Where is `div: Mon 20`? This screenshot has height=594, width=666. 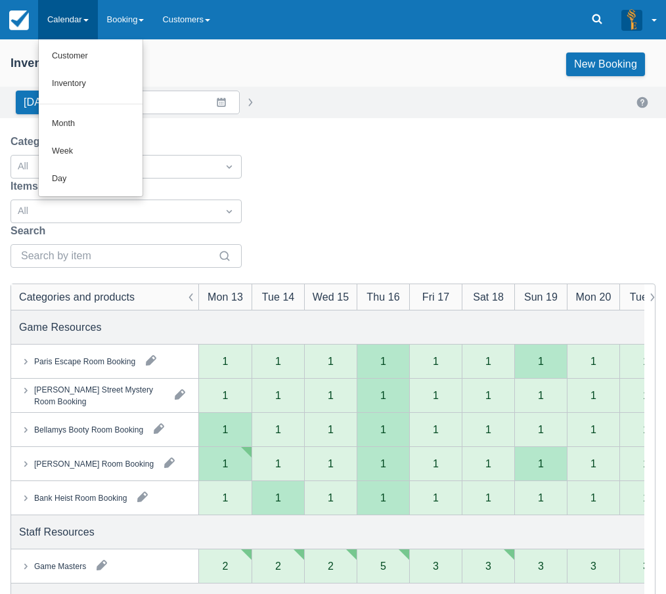
div: Mon 20 is located at coordinates (593, 297).